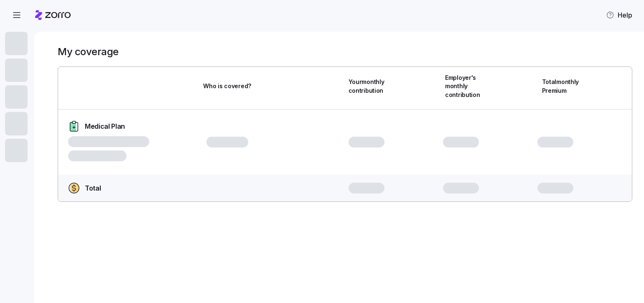 The width and height of the screenshot is (644, 303). What do you see at coordinates (619, 15) in the screenshot?
I see `button: Help` at bounding box center [619, 15].